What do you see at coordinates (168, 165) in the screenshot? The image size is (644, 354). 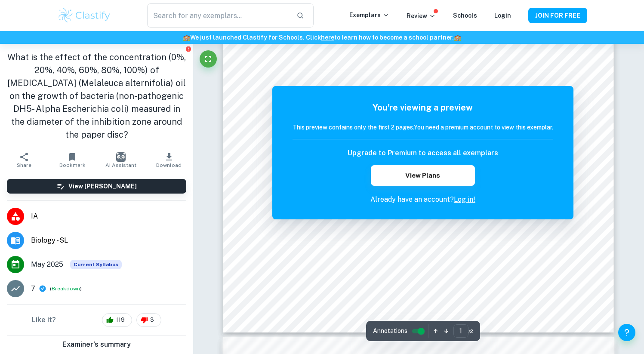 I see `span: Download` at bounding box center [168, 165].